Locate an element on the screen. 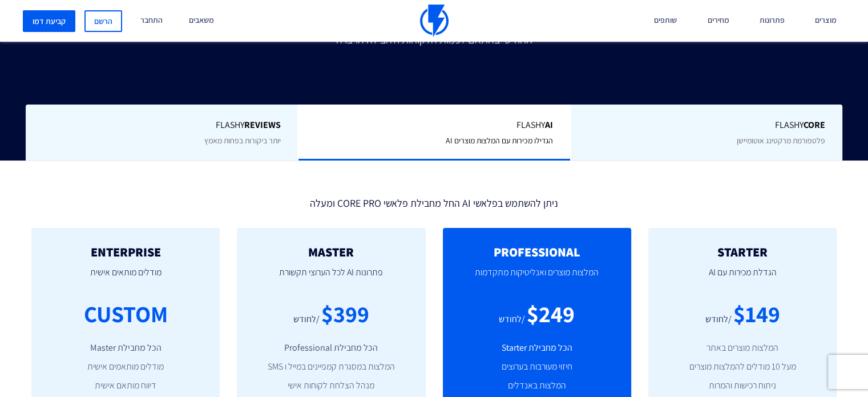 The width and height of the screenshot is (868, 397). li: מעל 10 מודלים להמלצות מוצרים is located at coordinates (742, 367).